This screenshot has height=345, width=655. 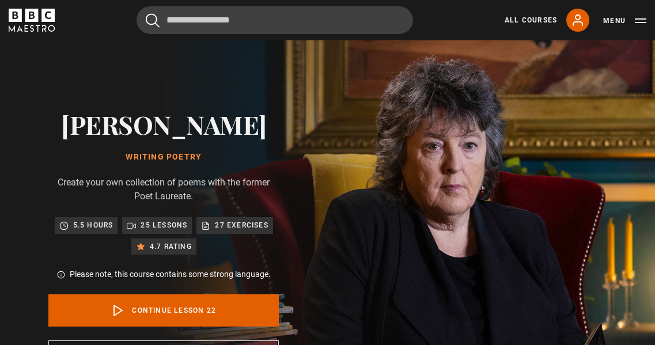 What do you see at coordinates (164, 225) in the screenshot?
I see `p: 25 lessons` at bounding box center [164, 225].